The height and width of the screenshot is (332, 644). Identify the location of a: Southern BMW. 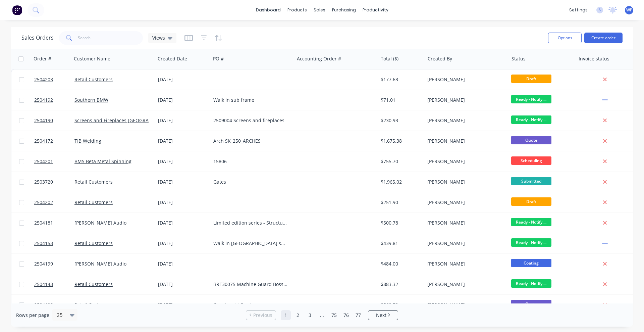
(91, 100).